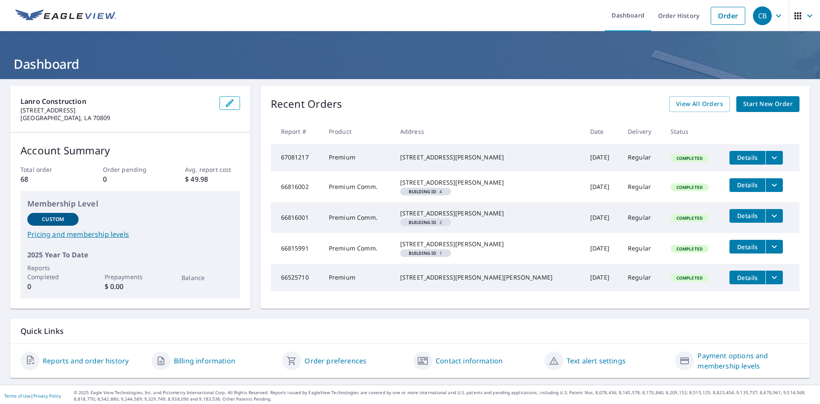 This screenshot has height=404, width=820. I want to click on a: Payment options and membership levels, so click(749, 361).